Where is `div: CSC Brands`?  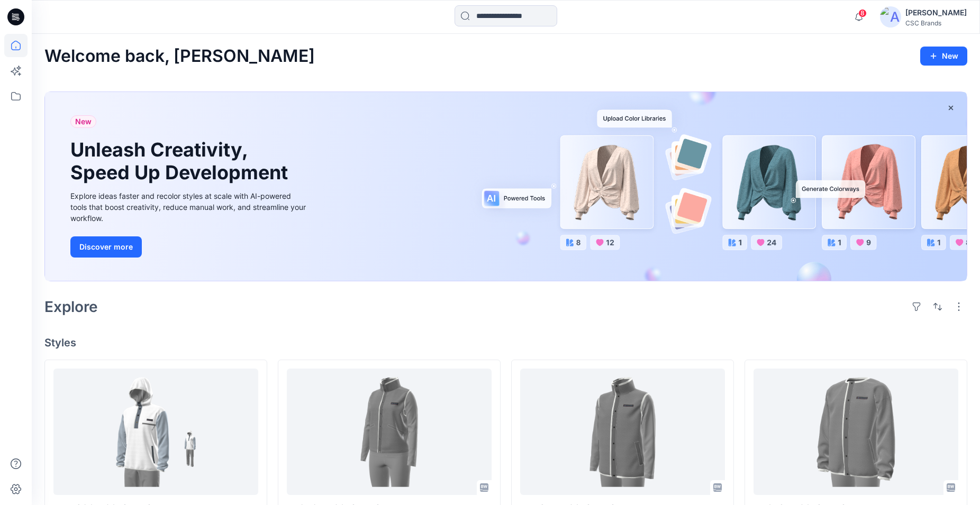 div: CSC Brands is located at coordinates (936, 22).